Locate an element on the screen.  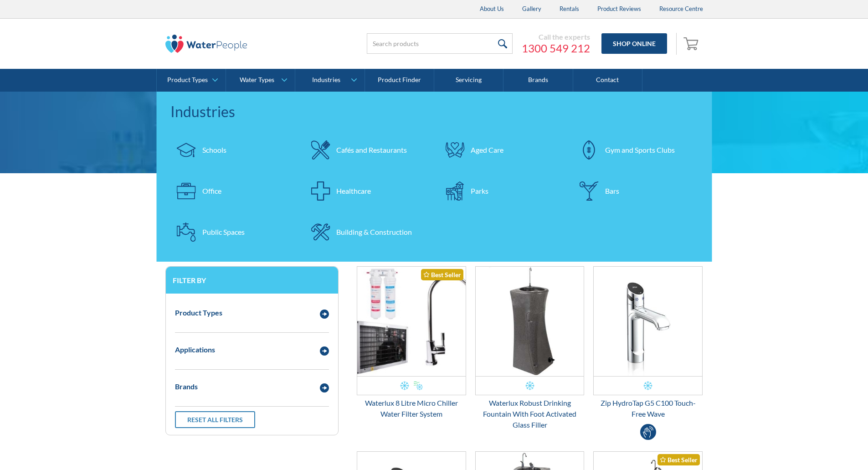
a: Gym and Sports Clubs is located at coordinates (635, 150).